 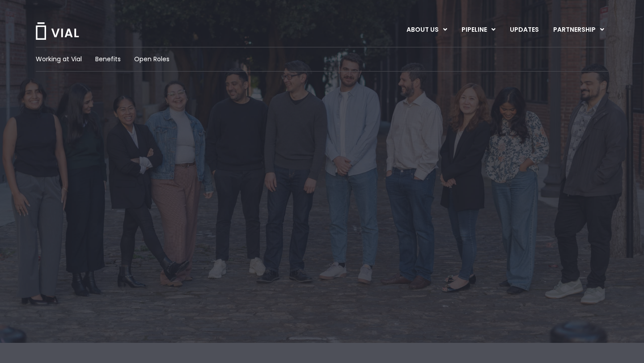 I want to click on img: Vial Logo, so click(x=57, y=31).